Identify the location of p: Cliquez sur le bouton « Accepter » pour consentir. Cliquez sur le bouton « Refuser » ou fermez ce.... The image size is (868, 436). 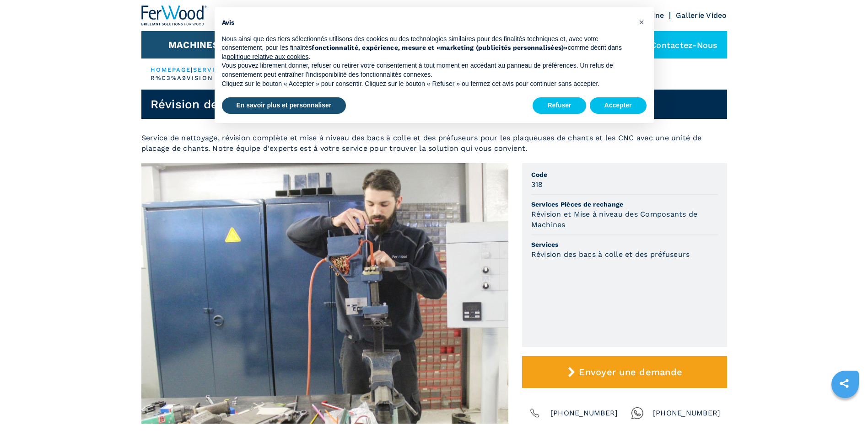
(427, 84).